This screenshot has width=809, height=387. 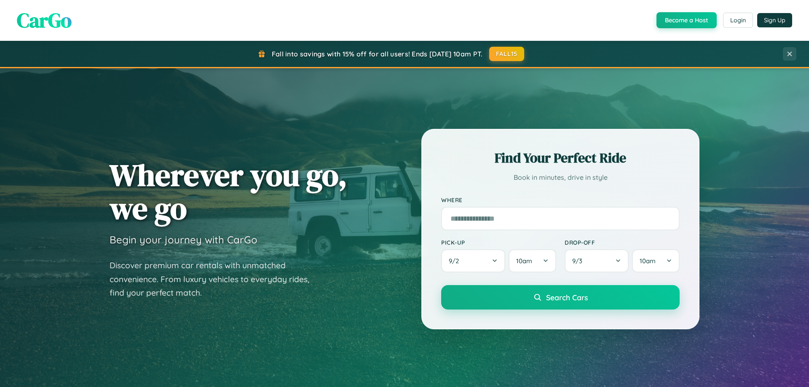 What do you see at coordinates (215, 279) in the screenshot?
I see `p: Discover premium car rentals with unmatched convenience. From luxury vehicles to everyday rides, ...` at bounding box center [215, 279].